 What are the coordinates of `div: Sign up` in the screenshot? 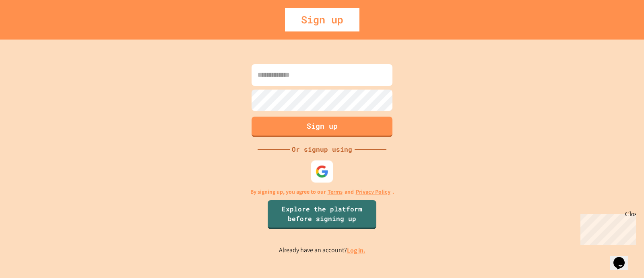 It's located at (322, 20).